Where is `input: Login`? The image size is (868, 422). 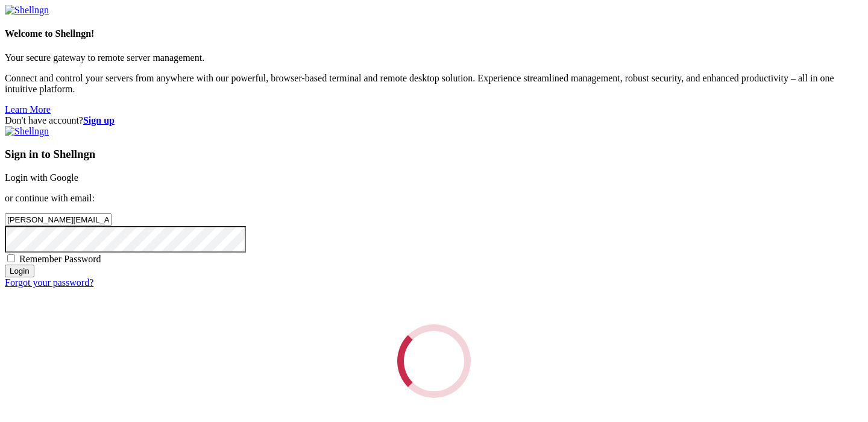
input: Login is located at coordinates (19, 271).